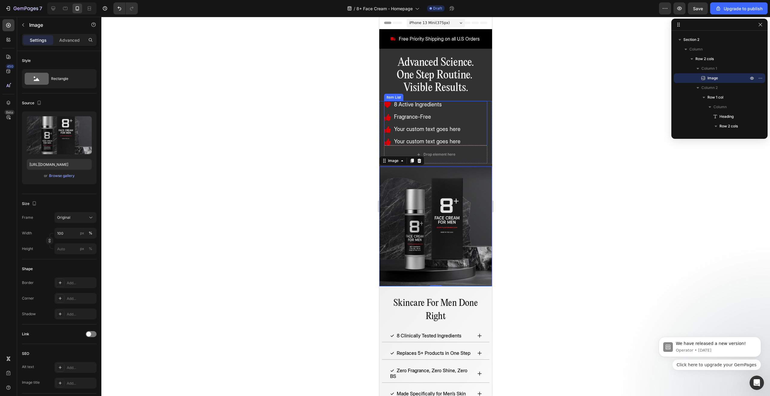 Image resolution: width=770 pixels, height=396 pixels. Describe the element at coordinates (23, 8) in the screenshot. I see `button: 7` at that location.